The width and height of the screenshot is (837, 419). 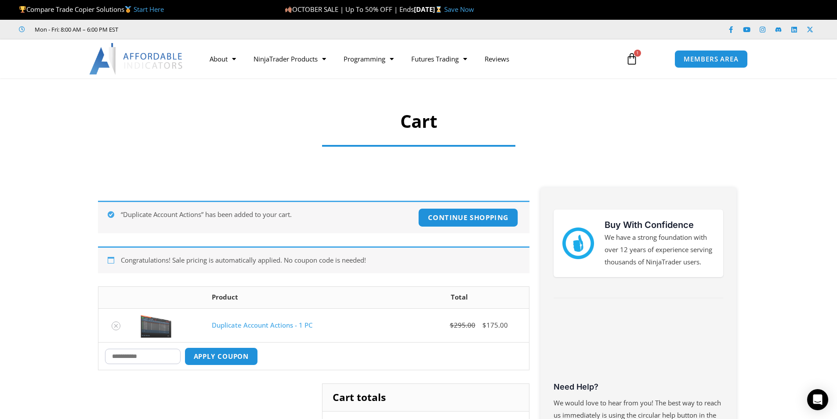 What do you see at coordinates (817, 400) in the screenshot?
I see `div: Open Intercom Messenger` at bounding box center [817, 400].